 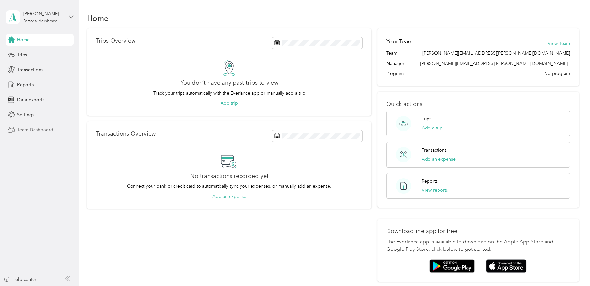 I want to click on p: Transactions Overview, so click(x=126, y=134).